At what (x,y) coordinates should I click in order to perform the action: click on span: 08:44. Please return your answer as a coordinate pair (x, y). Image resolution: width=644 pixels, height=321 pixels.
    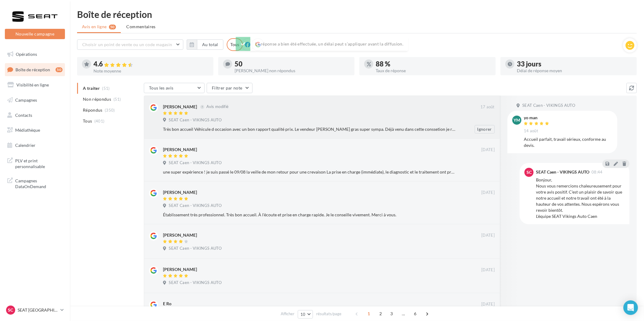
    Looking at the image, I should click on (597, 172).